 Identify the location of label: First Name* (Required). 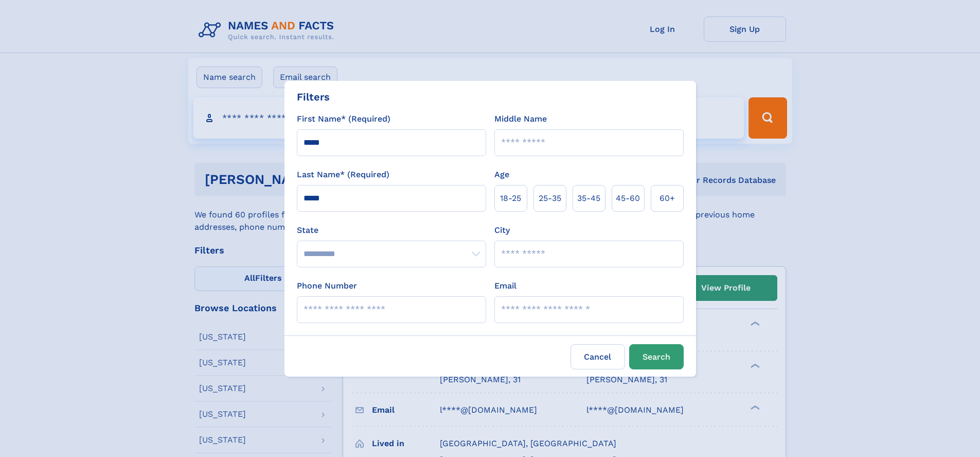
(343, 119).